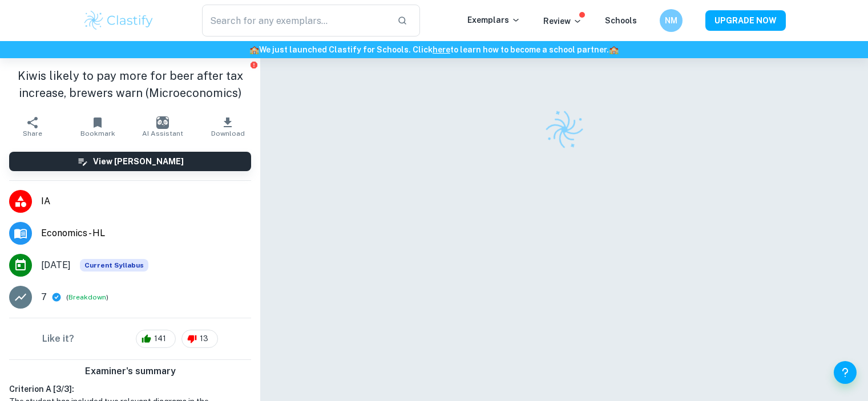  Describe the element at coordinates (162, 122) in the screenshot. I see `img: AI Assistant` at that location.